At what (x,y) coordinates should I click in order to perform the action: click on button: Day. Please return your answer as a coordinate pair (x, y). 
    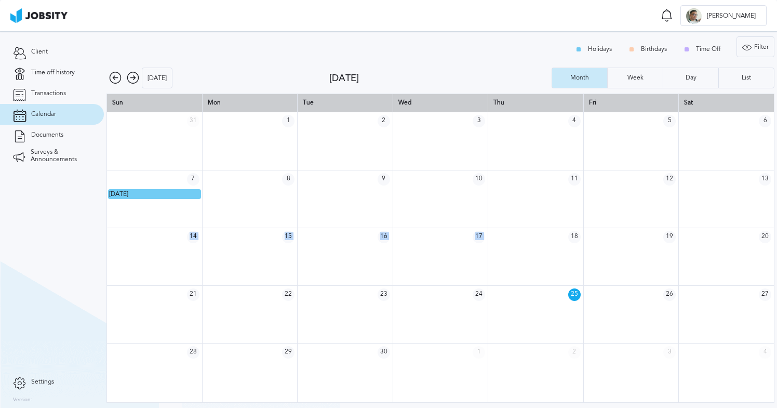
    Looking at the image, I should click on (690, 78).